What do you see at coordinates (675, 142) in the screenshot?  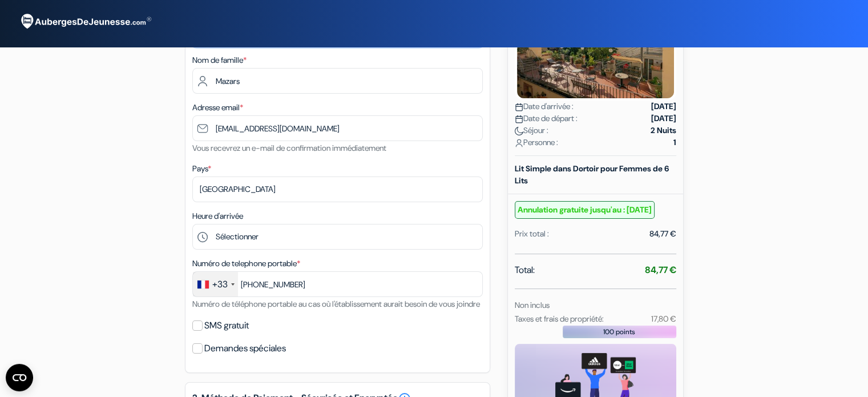 I see `strong: 1` at bounding box center [675, 142].